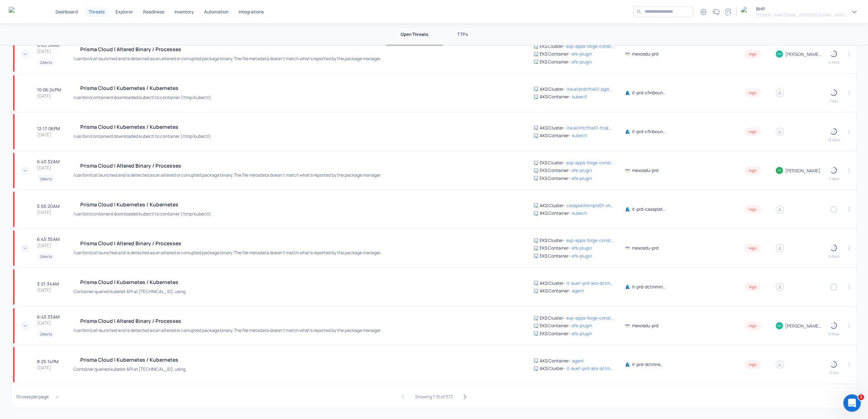 Image resolution: width=868 pixels, height=419 pixels. Describe the element at coordinates (216, 12) in the screenshot. I see `button: Automation` at that location.